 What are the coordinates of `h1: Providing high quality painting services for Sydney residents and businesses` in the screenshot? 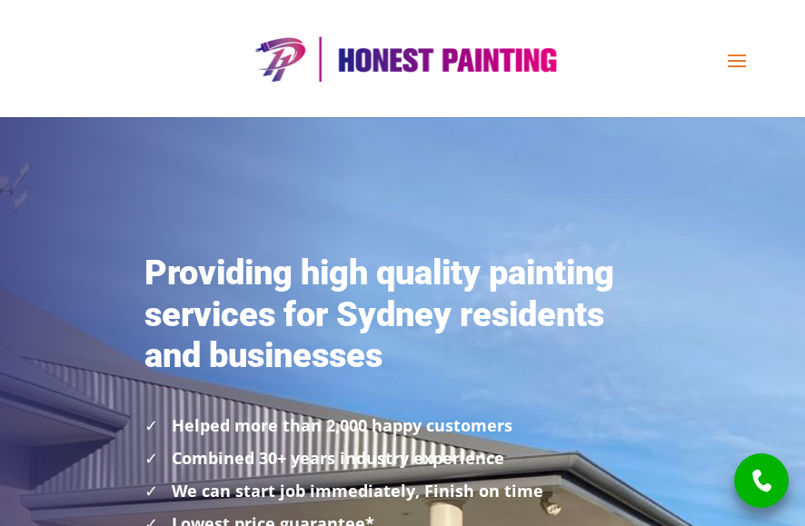 It's located at (402, 319).